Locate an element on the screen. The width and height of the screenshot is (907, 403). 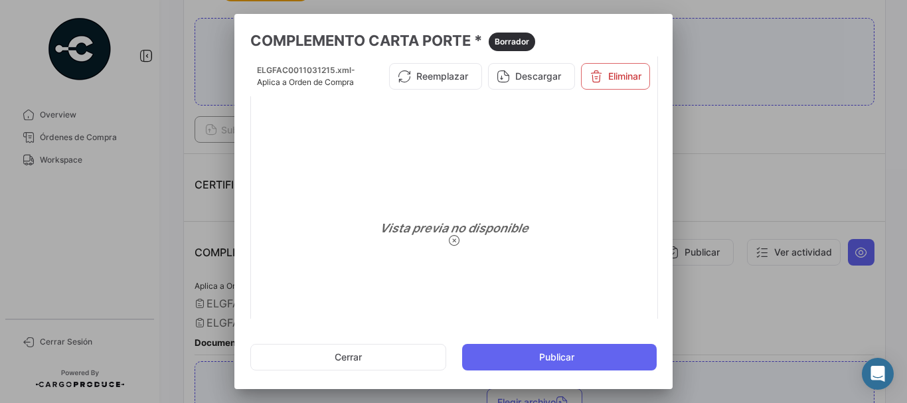
button: Cerrar is located at coordinates (348, 357).